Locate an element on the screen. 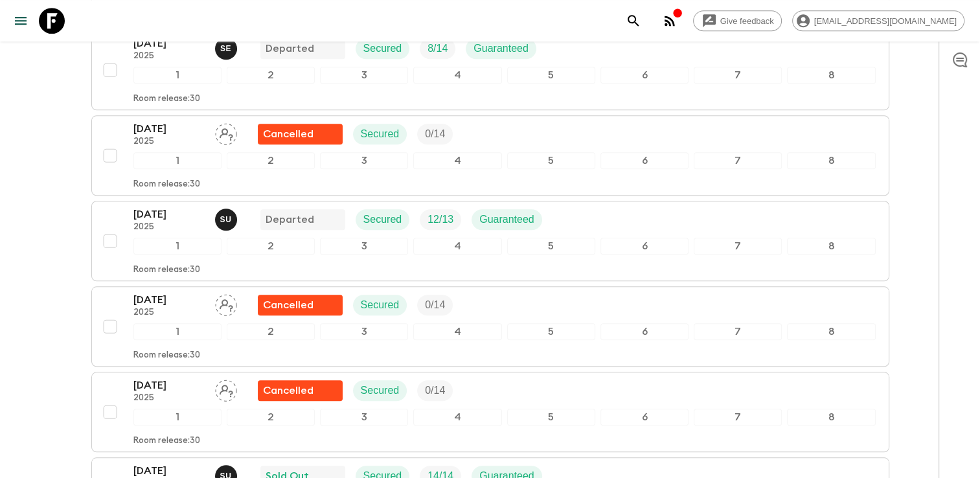  p: 8 / 14 is located at coordinates (437, 49).